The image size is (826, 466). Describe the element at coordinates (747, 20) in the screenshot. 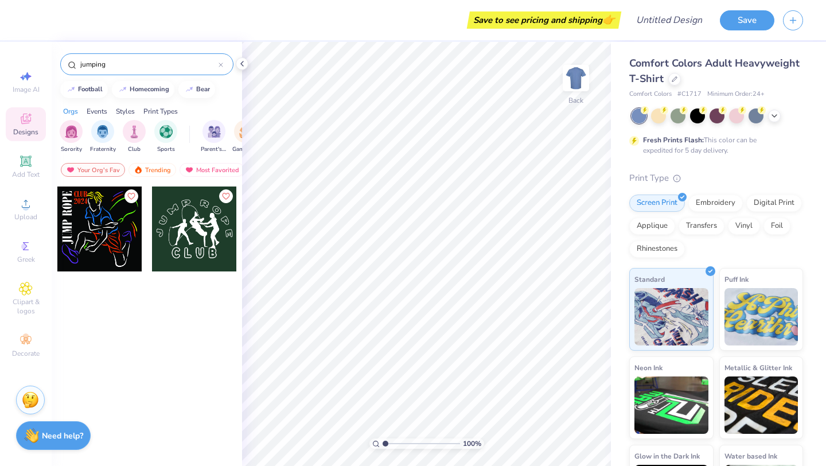

I see `button: Save` at that location.